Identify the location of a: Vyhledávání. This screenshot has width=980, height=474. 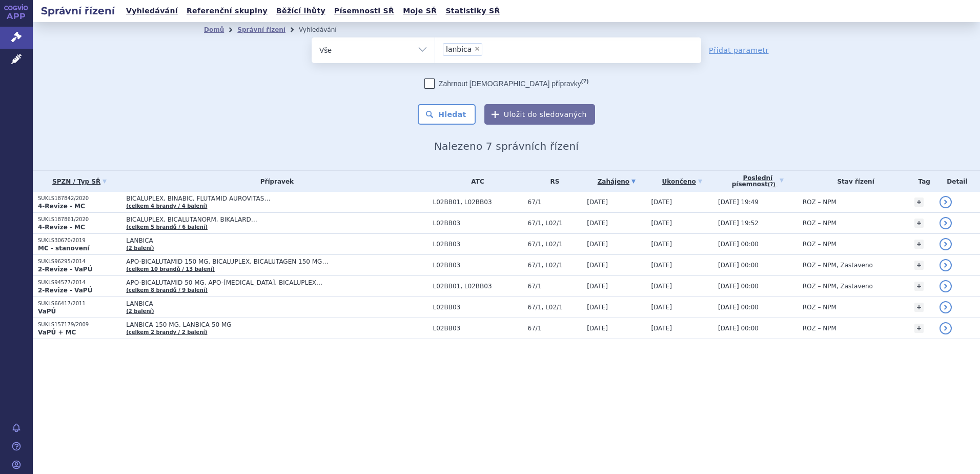
(151, 11).